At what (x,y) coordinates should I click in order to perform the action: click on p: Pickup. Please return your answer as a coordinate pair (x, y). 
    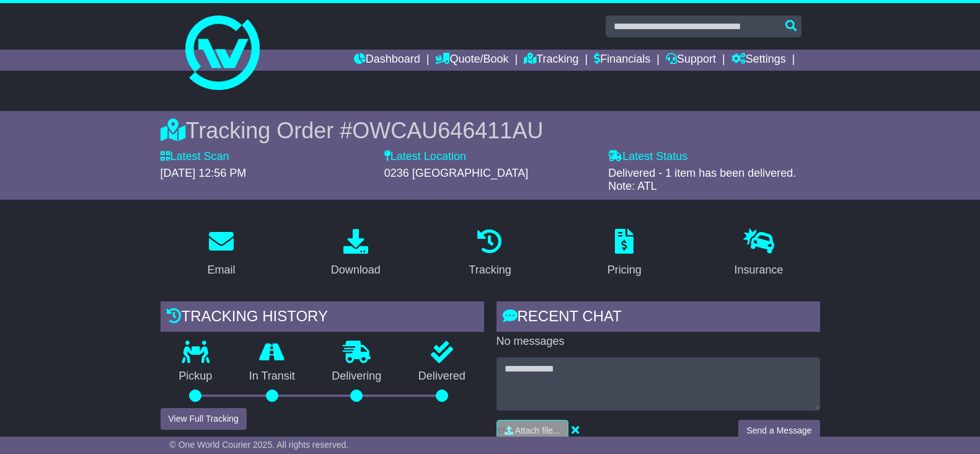
    Looking at the image, I should click on (196, 376).